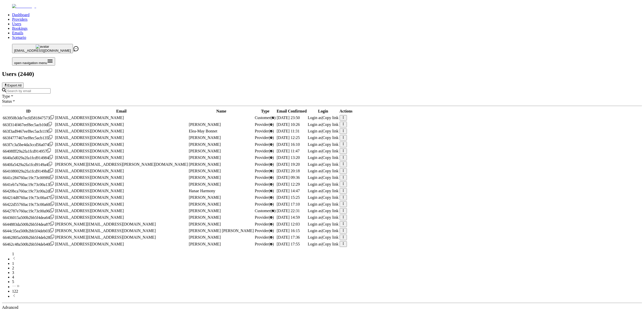 This screenshot has width=644, height=309. What do you see at coordinates (327, 296) in the screenshot?
I see `li: next page button` at bounding box center [327, 296].